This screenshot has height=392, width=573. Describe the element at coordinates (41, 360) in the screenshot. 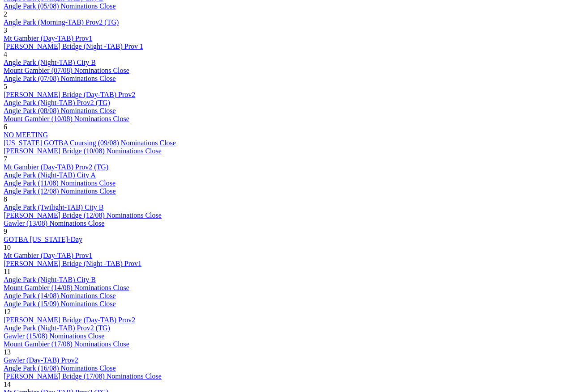

I see `a: Gawler (Day-TAB) Prov2` at that location.